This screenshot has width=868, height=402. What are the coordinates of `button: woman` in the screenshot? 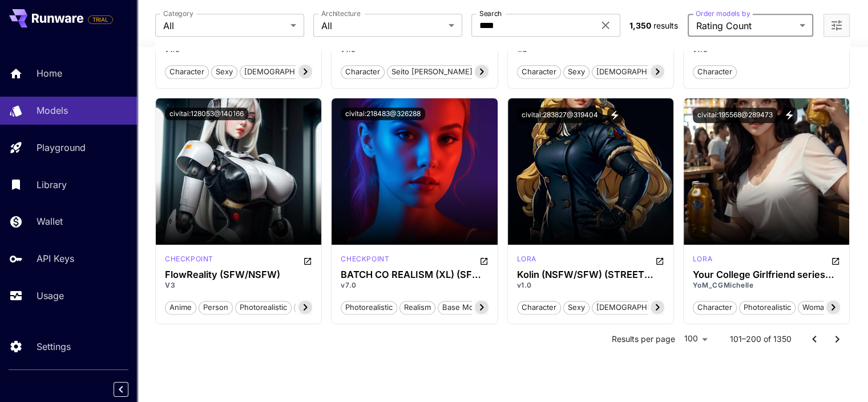 It's located at (816, 307).